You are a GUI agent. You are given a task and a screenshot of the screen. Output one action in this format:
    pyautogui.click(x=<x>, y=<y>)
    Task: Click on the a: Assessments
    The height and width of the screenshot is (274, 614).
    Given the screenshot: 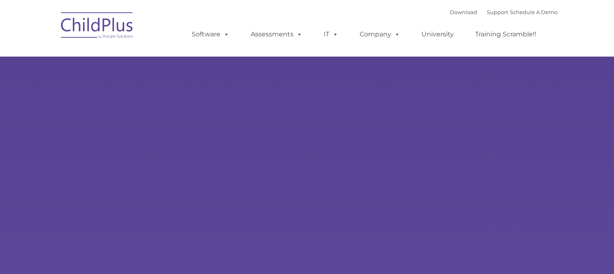 What is the action you would take?
    pyautogui.click(x=277, y=34)
    